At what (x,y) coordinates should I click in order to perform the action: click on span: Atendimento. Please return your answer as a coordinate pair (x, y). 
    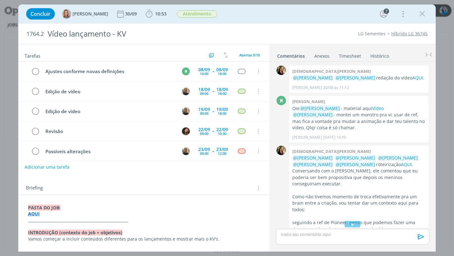
    Looking at the image, I should click on (197, 14).